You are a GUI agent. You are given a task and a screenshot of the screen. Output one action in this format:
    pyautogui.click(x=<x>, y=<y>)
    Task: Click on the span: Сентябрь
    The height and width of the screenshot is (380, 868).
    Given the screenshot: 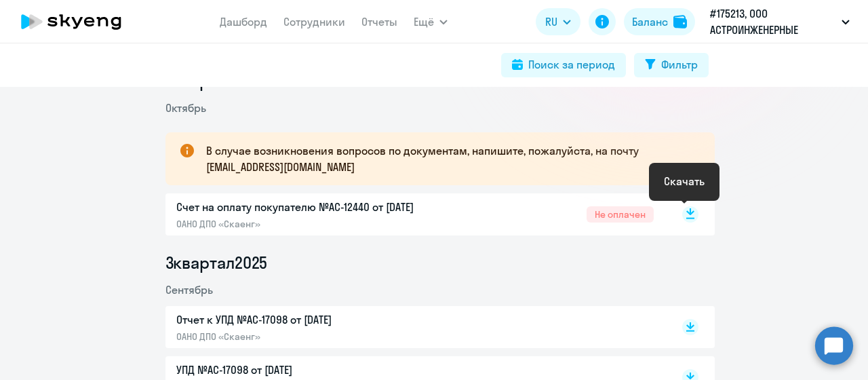 What is the action you would take?
    pyautogui.click(x=189, y=289)
    